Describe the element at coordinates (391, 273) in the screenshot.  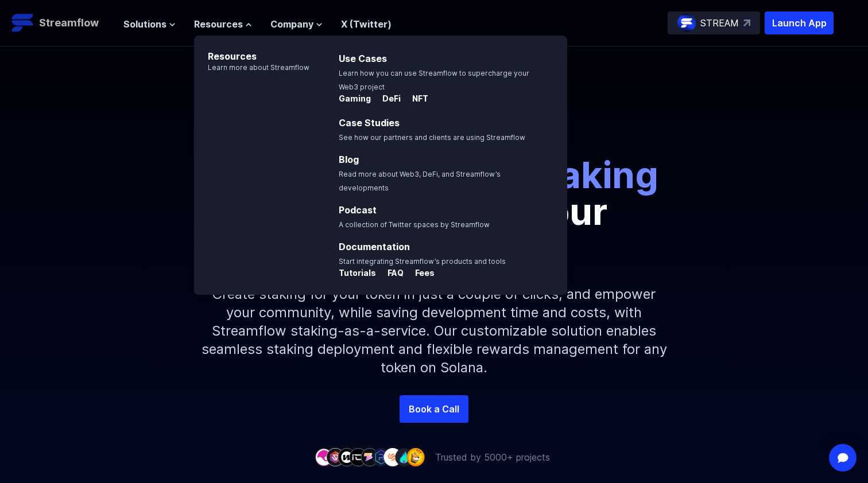
I see `p: FAQ` at that location.